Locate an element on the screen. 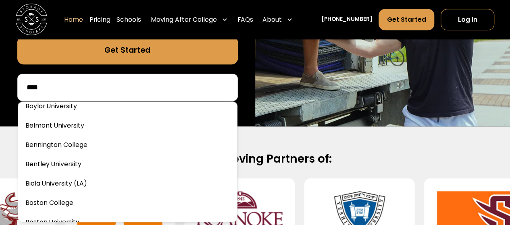 This screenshot has width=510, height=225. a: Home is located at coordinates (73, 20).